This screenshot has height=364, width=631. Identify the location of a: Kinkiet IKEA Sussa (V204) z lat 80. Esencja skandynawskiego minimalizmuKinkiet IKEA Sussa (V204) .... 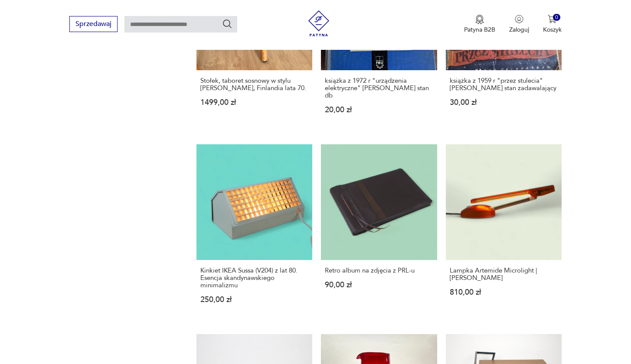
(254, 232).